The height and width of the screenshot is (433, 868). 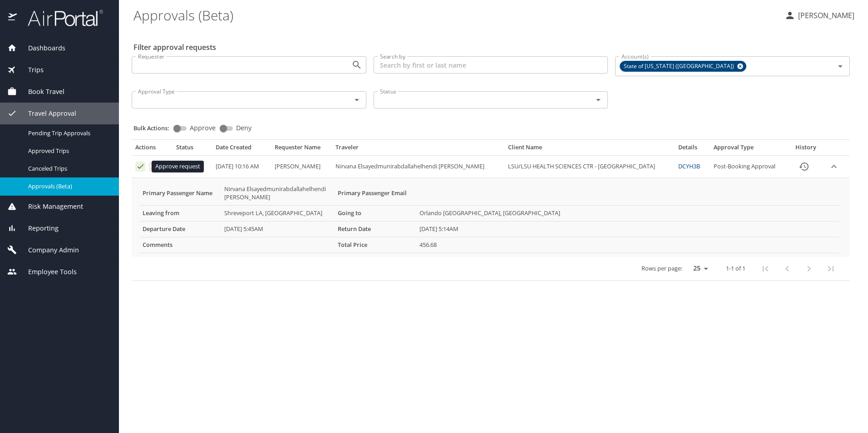 What do you see at coordinates (491, 65) in the screenshot?
I see `input: Search by first or last name` at bounding box center [491, 65].